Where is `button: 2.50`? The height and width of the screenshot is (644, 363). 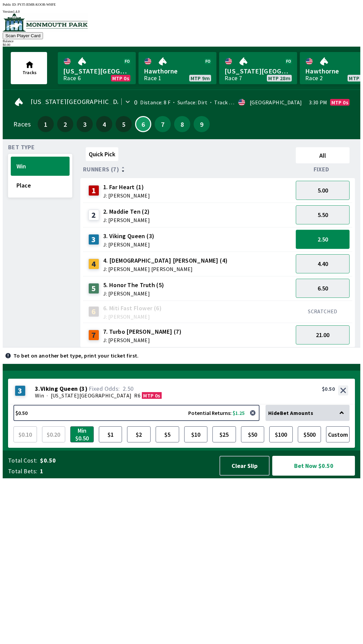
button: 2.50 is located at coordinates (322, 240).